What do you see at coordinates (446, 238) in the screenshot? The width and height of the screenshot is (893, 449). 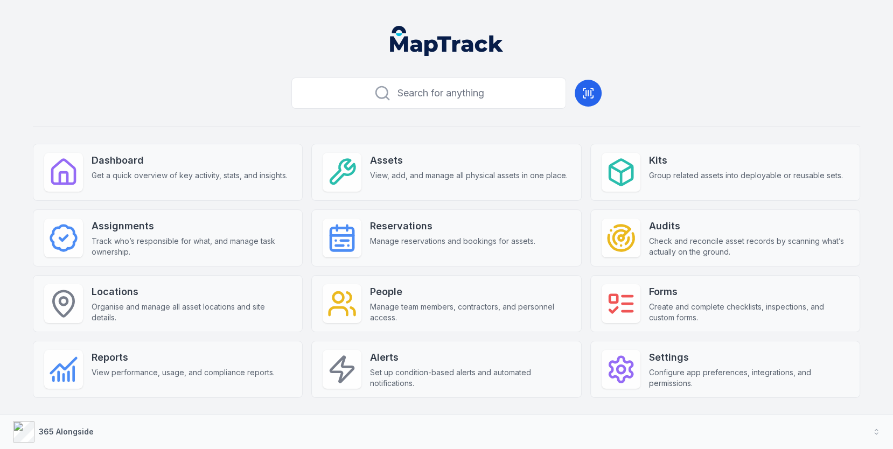 I see `a: ReservationsManage reservations and bookings for assets.` at bounding box center [446, 238].